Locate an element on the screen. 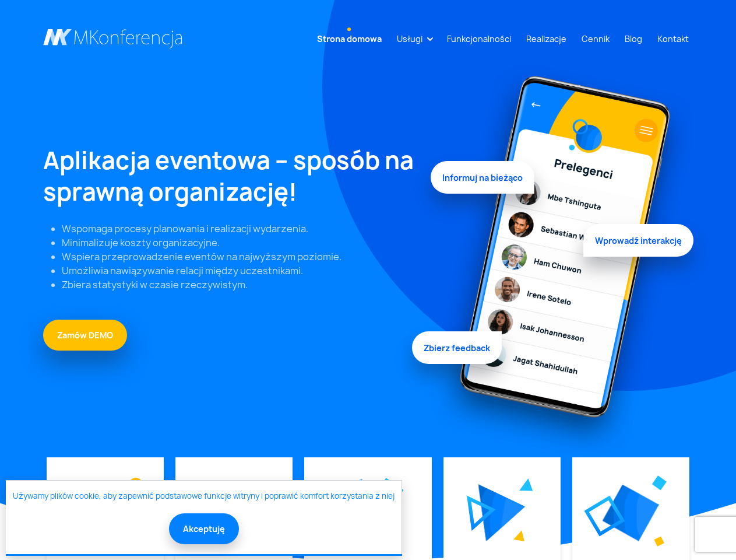 The width and height of the screenshot is (736, 560). span: Wprowadź interakcję is located at coordinates (638, 243).